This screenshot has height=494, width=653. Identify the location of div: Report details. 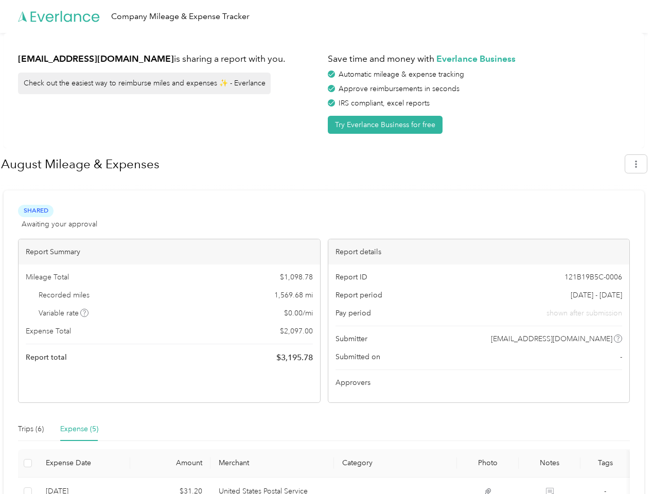
(479, 252).